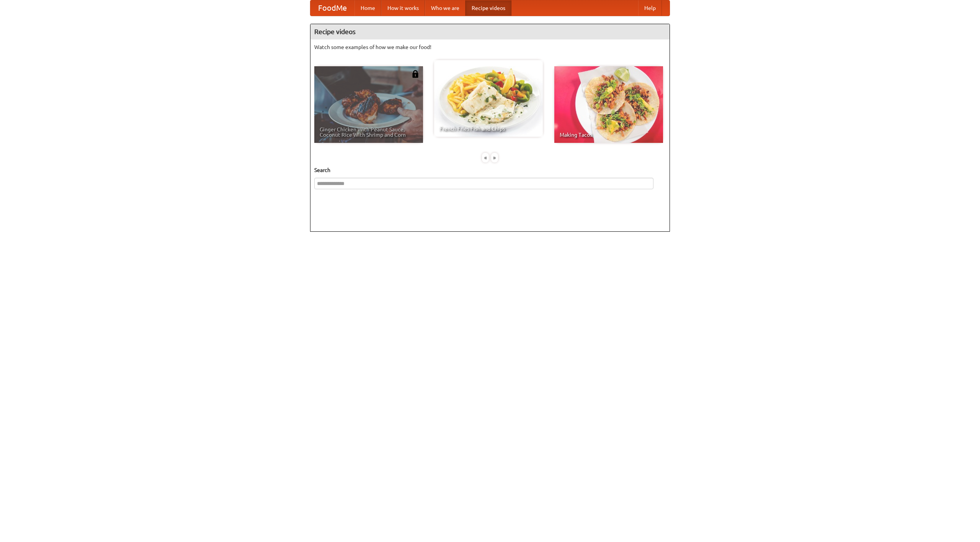 This screenshot has width=980, height=542. What do you see at coordinates (415, 74) in the screenshot?
I see `img: 483408.png` at bounding box center [415, 74].